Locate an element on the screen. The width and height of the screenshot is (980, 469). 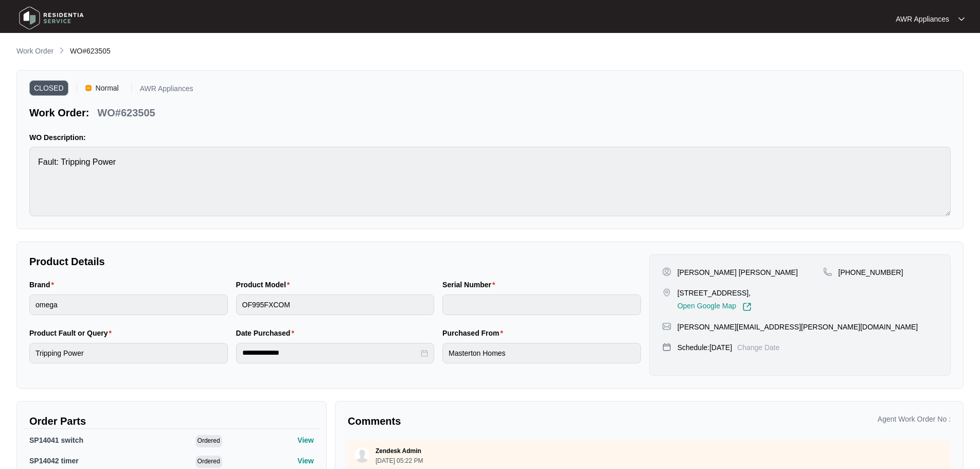
span: CLOSED is located at coordinates (49, 88).